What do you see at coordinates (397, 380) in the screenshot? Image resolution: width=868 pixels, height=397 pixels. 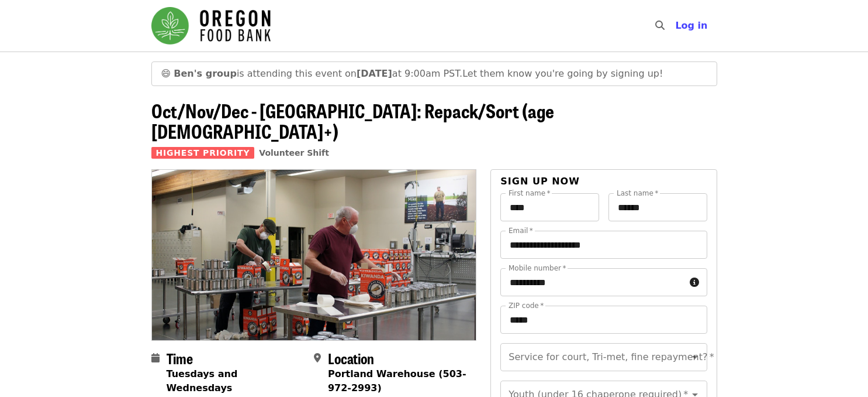 I see `strong: Portland Warehouse (503-972-2993)` at bounding box center [397, 380].